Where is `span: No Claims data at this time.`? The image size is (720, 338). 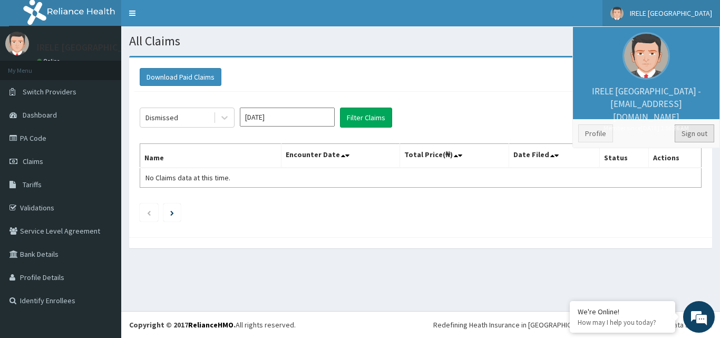
span: No Claims data at this time. is located at coordinates (188, 178).